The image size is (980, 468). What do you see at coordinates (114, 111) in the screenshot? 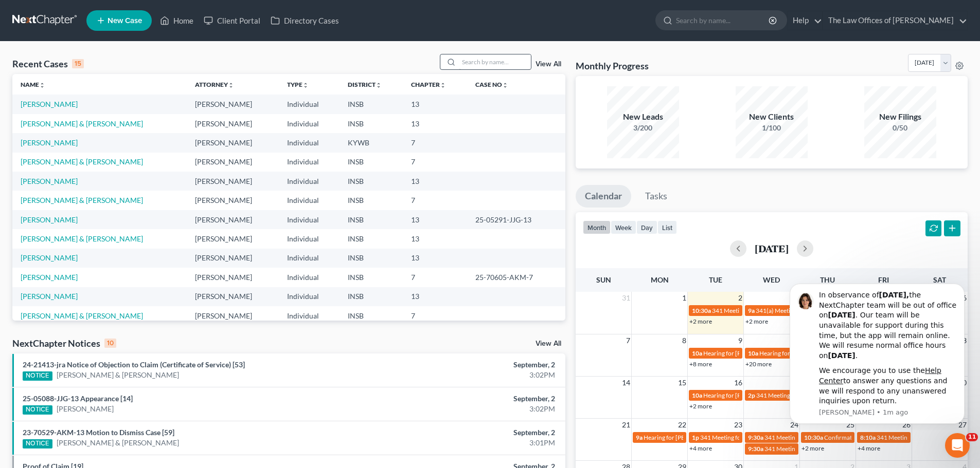
I see `div: We encourage you to use the to answer any questions and we will respond to any unanswered inquiri...` at bounding box center [114, 111].